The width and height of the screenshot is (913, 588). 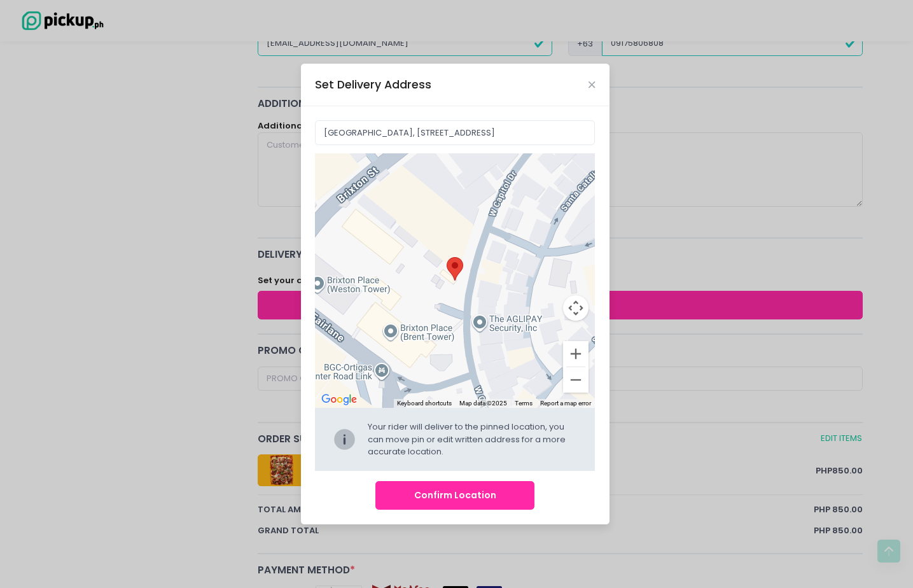 What do you see at coordinates (473, 439) in the screenshot?
I see `div: Your rider will deliver to the pinned location, you can move pin or edit written address for a mo...` at bounding box center [473, 439].